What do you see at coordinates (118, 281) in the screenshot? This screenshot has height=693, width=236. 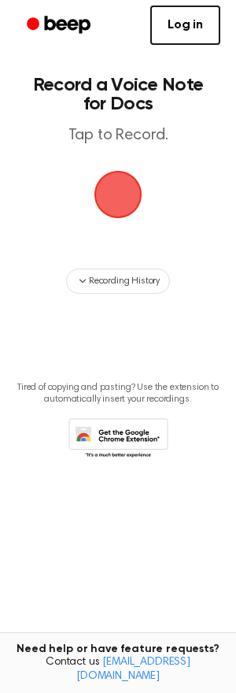 I see `button: Recording History` at bounding box center [118, 281].